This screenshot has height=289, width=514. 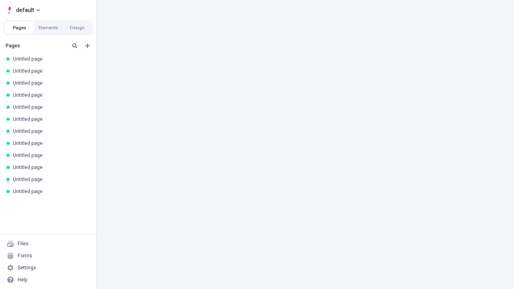 What do you see at coordinates (25, 10) in the screenshot?
I see `span: default` at bounding box center [25, 10].